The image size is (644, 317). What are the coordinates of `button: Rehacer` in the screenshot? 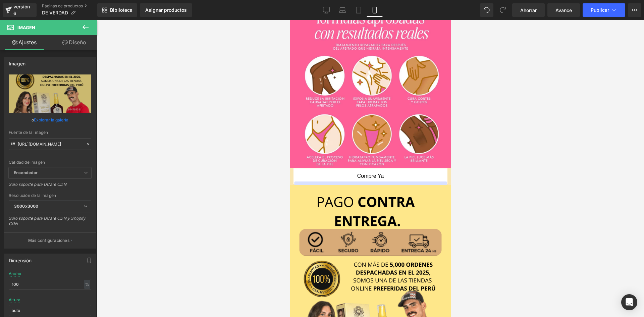 It's located at (502, 10).